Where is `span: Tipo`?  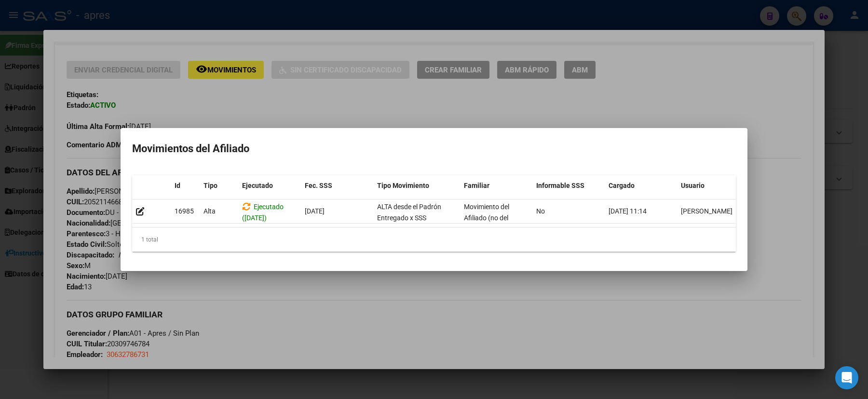
span: Tipo is located at coordinates (210, 186).